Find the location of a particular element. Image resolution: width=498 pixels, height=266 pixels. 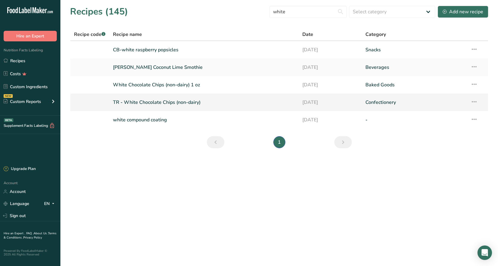

span: Category is located at coordinates (376, 34).